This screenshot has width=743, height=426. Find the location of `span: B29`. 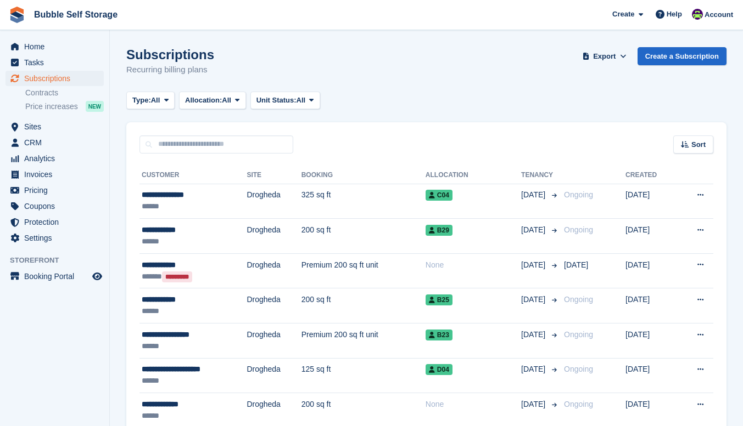

span: B29 is located at coordinates (439, 231).